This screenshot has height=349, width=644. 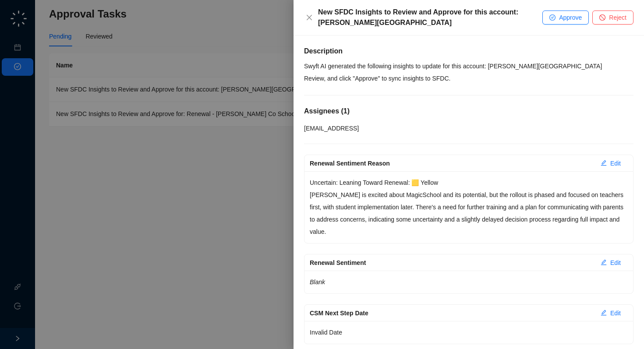 I want to click on div: Renewal Sentiment, so click(x=452, y=263).